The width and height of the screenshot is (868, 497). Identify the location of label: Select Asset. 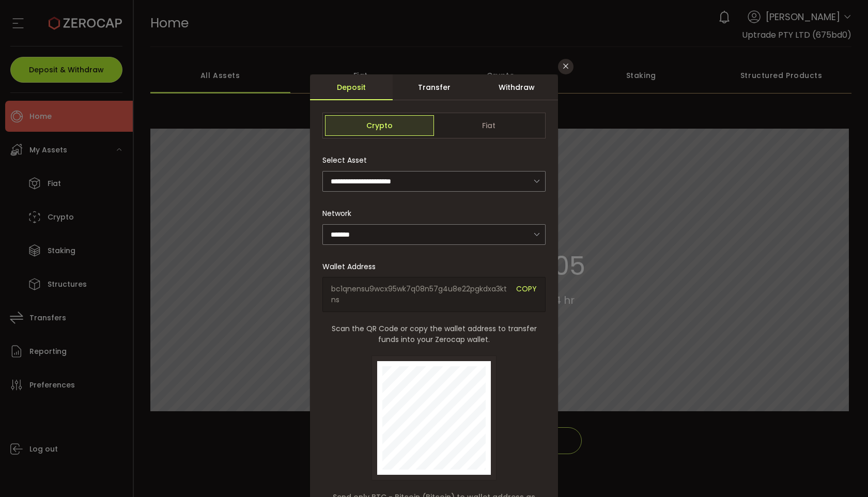
(348, 161).